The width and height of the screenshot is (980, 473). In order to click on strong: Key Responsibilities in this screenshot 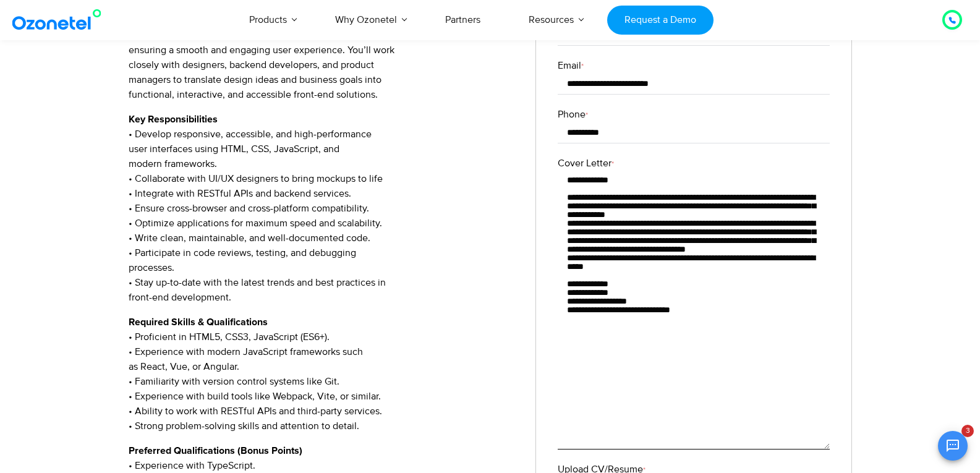, I will do `click(173, 120)`.